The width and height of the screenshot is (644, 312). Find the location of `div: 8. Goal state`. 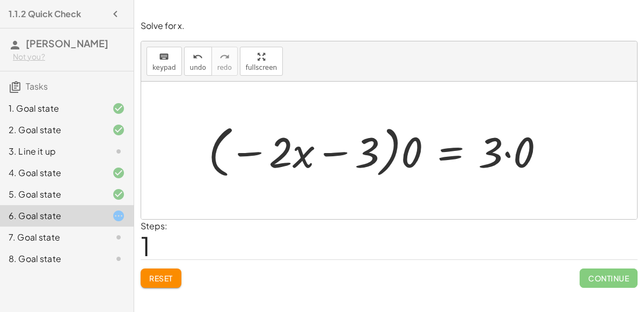

div: 8. Goal state is located at coordinates (51, 259).